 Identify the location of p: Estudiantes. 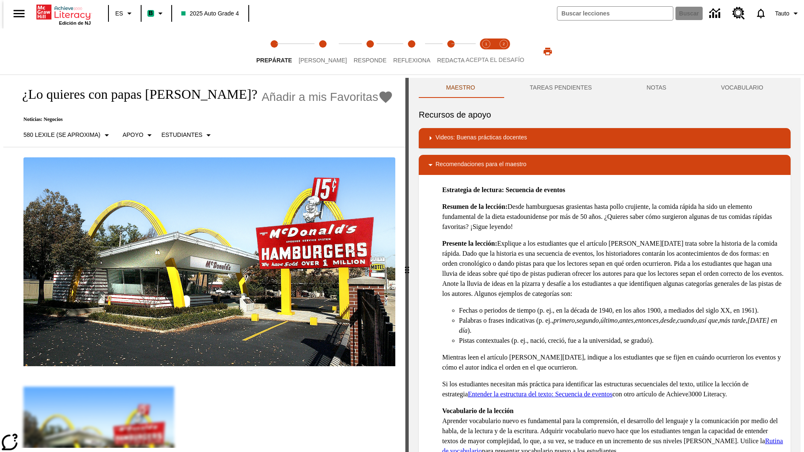
(182, 135).